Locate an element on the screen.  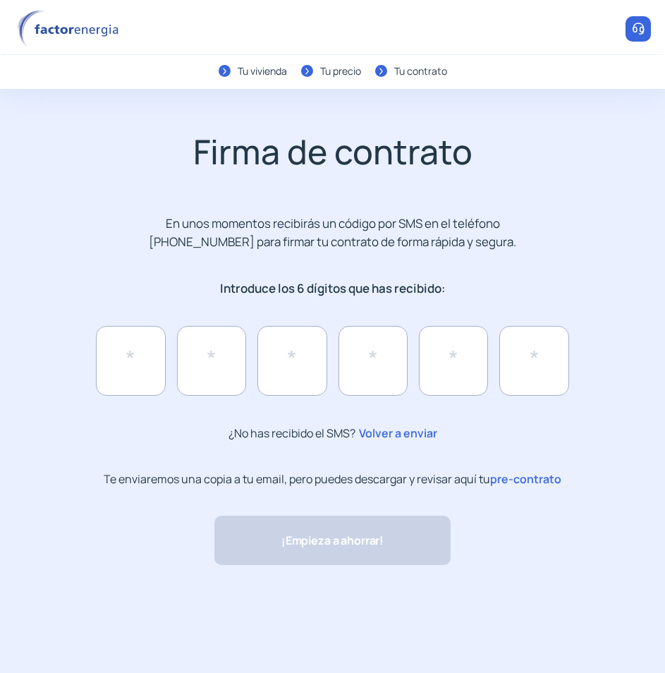
div: Tu contrato is located at coordinates (421, 71).